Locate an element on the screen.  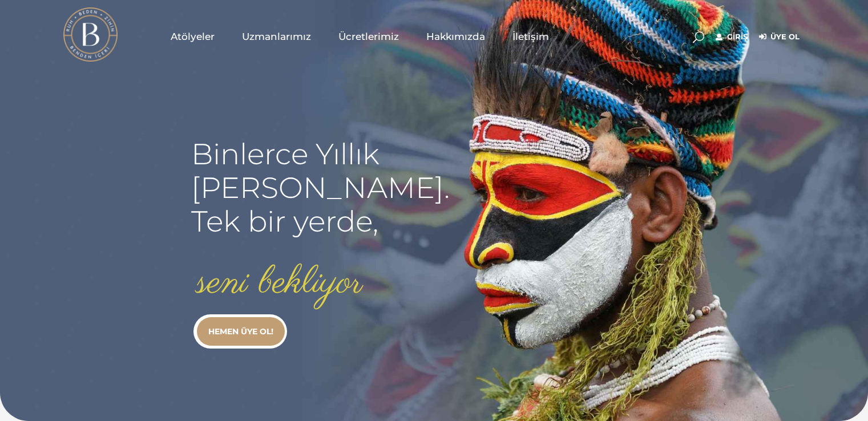
a: Üye Ol is located at coordinates (779, 37).